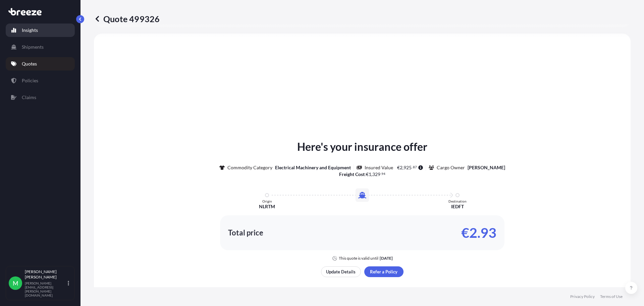 The image size is (644, 306). Describe the element at coordinates (40, 30) in the screenshot. I see `a: Insights` at that location.